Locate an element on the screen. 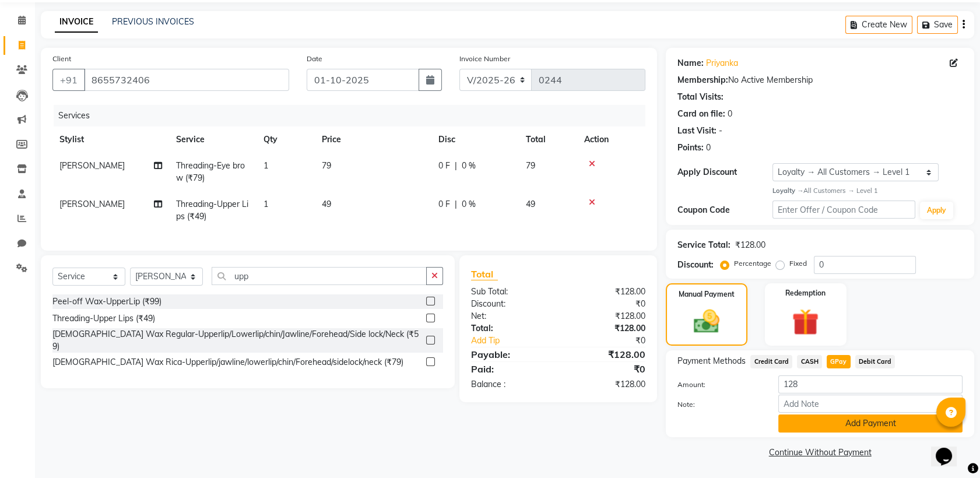  label: Date is located at coordinates (314, 59).